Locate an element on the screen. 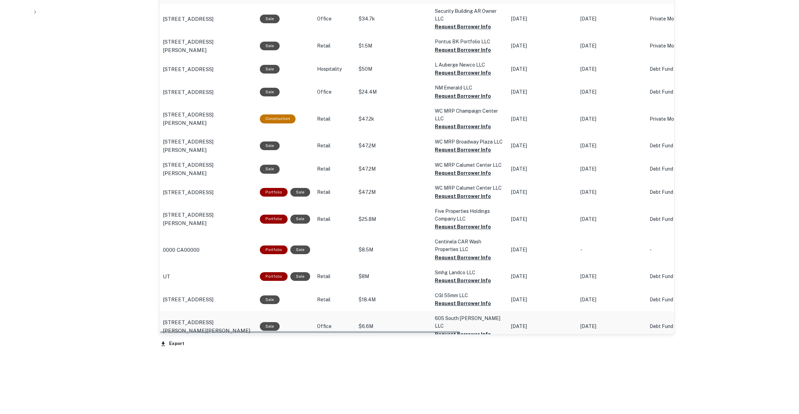 The image size is (799, 414). a: 0000 CA00000 is located at coordinates (208, 250).